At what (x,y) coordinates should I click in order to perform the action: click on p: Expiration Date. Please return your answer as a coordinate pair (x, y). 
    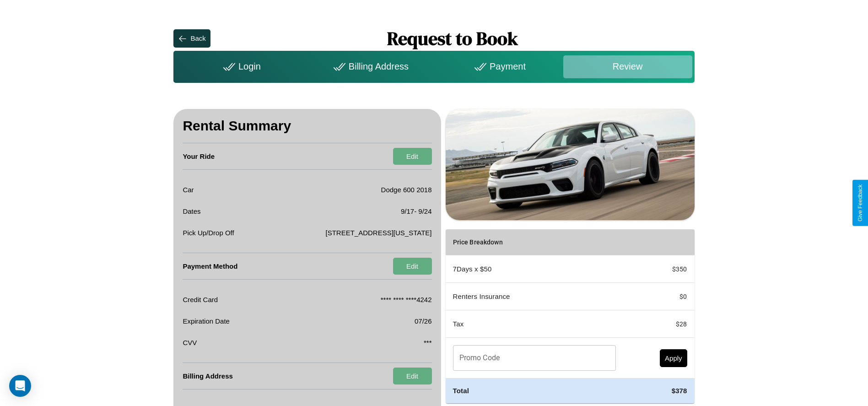
    Looking at the image, I should click on (206, 321).